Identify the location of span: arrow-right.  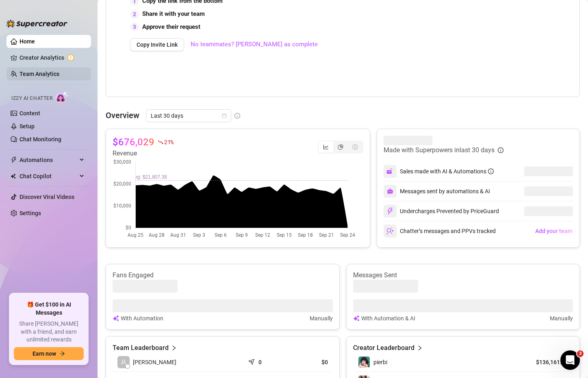
(62, 354).